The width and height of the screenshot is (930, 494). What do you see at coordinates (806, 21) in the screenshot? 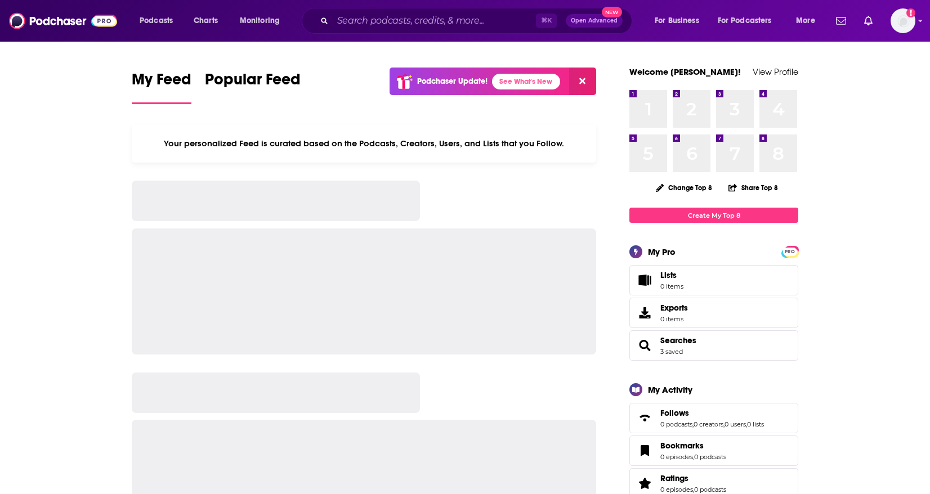
I see `span: More` at bounding box center [806, 21].